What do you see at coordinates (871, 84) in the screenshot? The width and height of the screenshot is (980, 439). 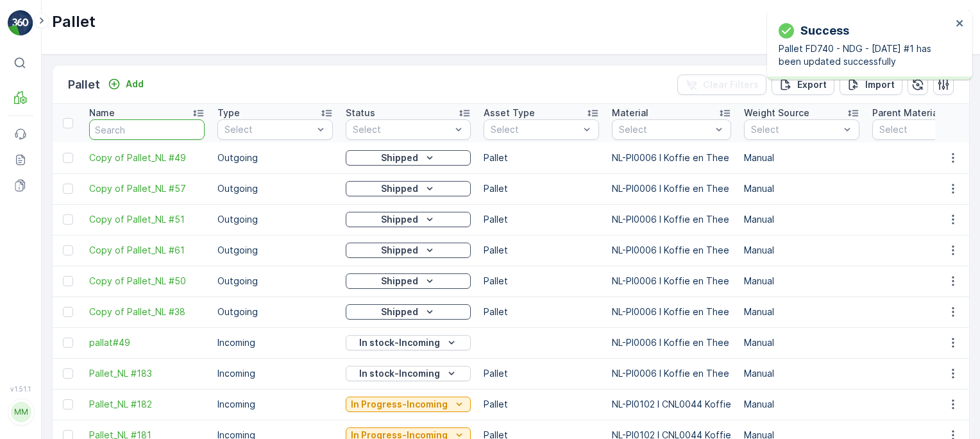 I see `button: Import` at bounding box center [871, 84].